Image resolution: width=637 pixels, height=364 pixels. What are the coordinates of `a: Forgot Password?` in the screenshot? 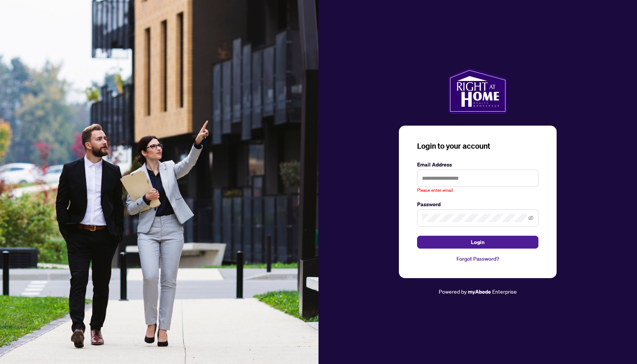 It's located at (478, 259).